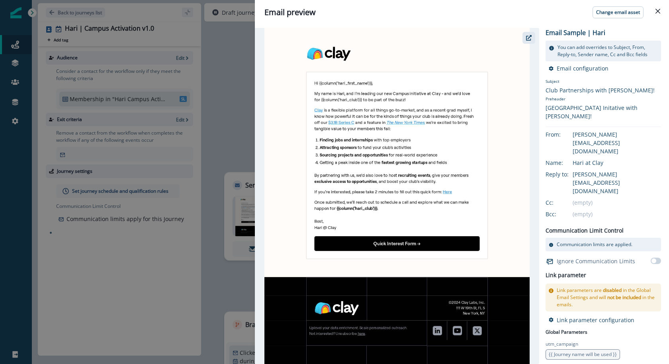 The height and width of the screenshot is (364, 669). What do you see at coordinates (565, 202) in the screenshot?
I see `div: Cc:` at bounding box center [565, 202].